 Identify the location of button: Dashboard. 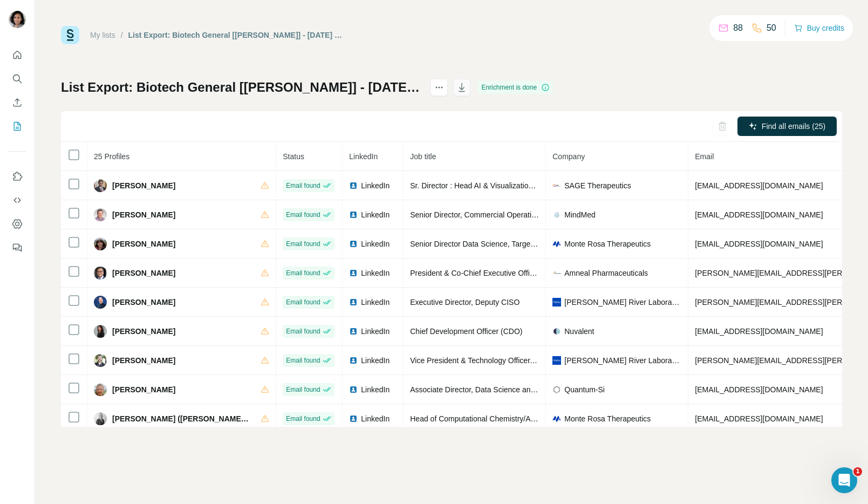
(17, 224).